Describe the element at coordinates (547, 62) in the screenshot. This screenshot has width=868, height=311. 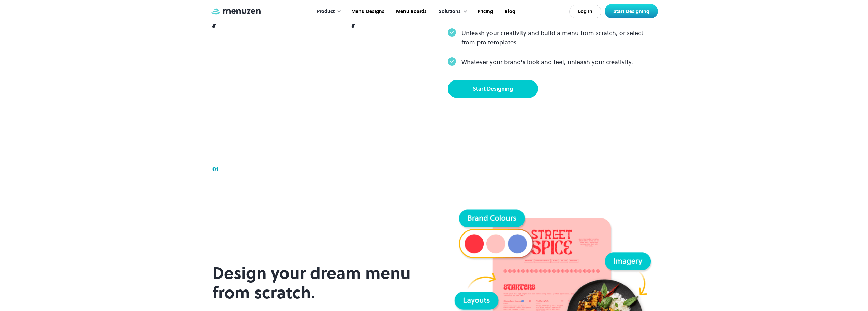
I see `p: Whatever your brand's look and feel, unleash your creativity.` at that location.